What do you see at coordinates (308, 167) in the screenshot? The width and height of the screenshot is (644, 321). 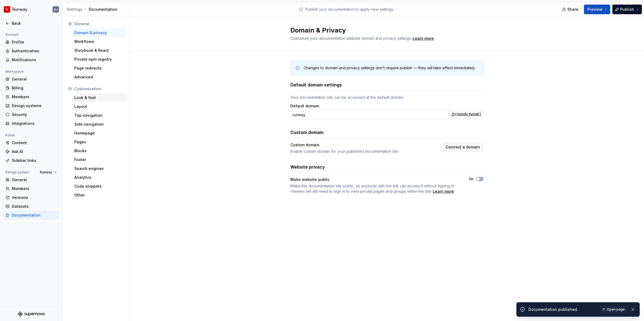 I see `h3: Website privacy` at bounding box center [308, 167].